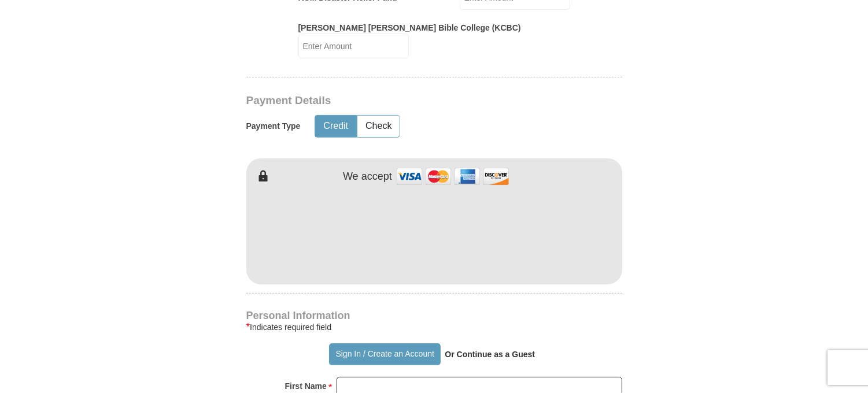  I want to click on img: credit cards accepted, so click(453, 177).